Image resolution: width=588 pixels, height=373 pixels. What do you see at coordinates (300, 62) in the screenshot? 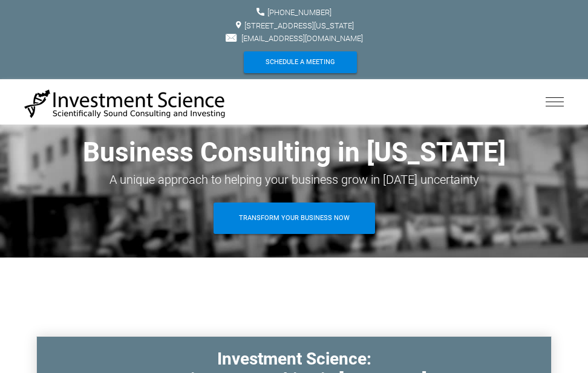
I see `a: Schedule A Meeting` at bounding box center [300, 62].